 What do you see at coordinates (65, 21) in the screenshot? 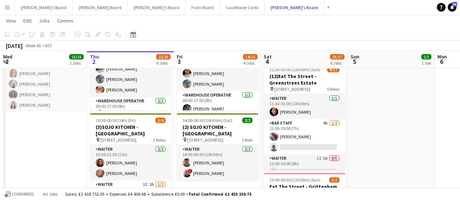
I see `span: Comms` at bounding box center [65, 21].